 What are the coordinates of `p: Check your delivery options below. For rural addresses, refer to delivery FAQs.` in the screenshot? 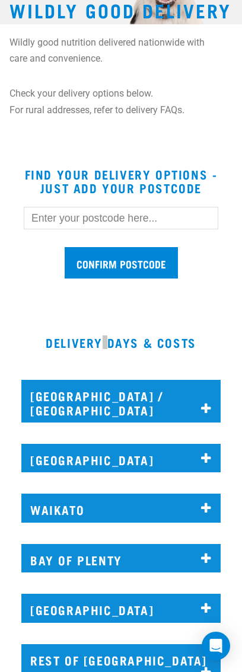 It's located at (110, 101).